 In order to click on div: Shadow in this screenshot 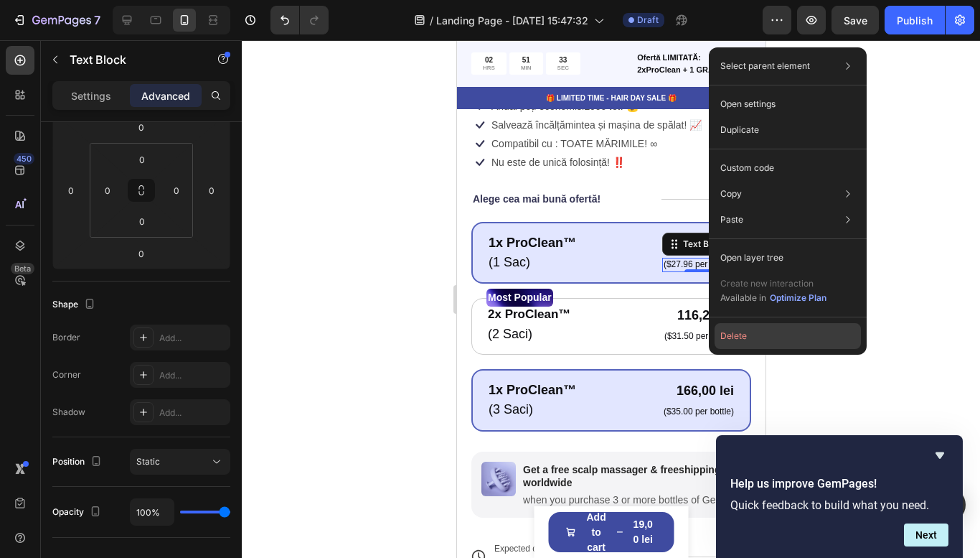, I will do `click(69, 412)`.